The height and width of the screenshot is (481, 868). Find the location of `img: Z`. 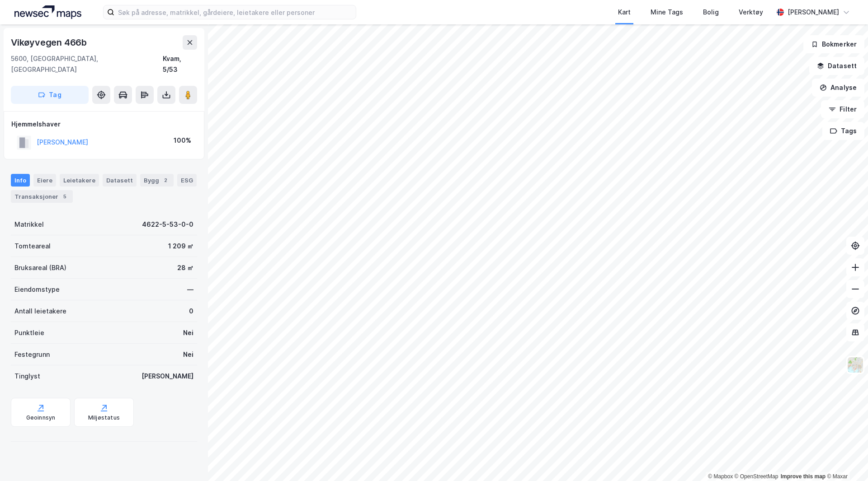

img: Z is located at coordinates (856, 365).